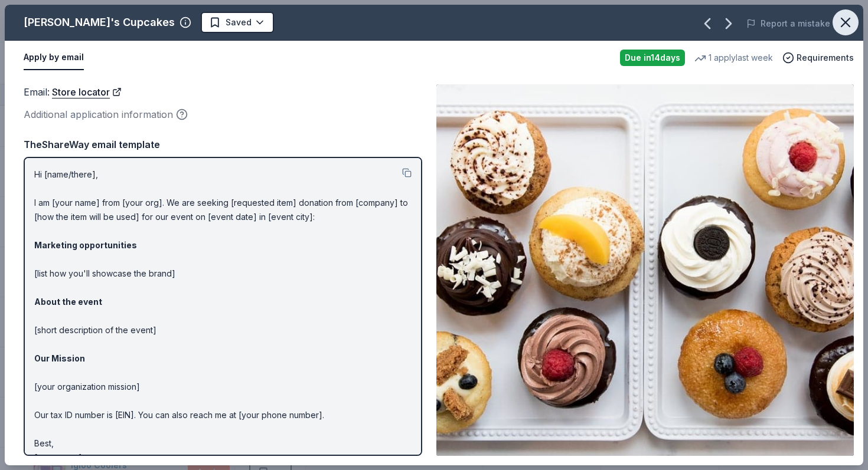 The image size is (868, 470). What do you see at coordinates (54, 57) in the screenshot?
I see `button: Apply by email` at bounding box center [54, 57].